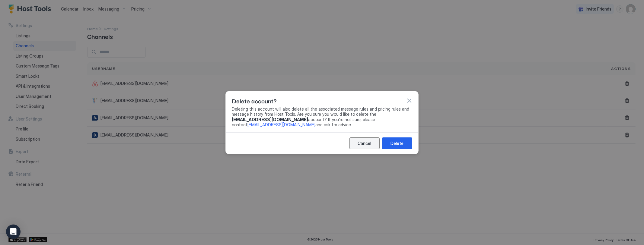 Image resolution: width=644 pixels, height=245 pixels. Describe the element at coordinates (254, 101) in the screenshot. I see `span: Delete account?` at that location.